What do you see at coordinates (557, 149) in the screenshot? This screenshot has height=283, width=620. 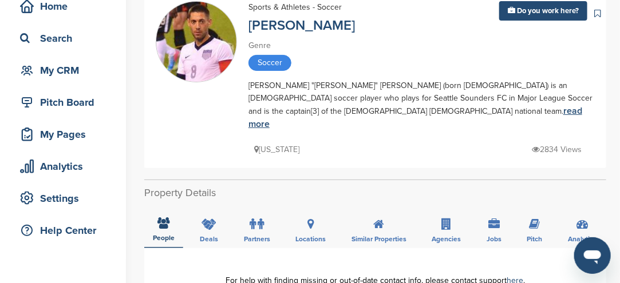 I see `p: 2834 Views` at bounding box center [557, 149].